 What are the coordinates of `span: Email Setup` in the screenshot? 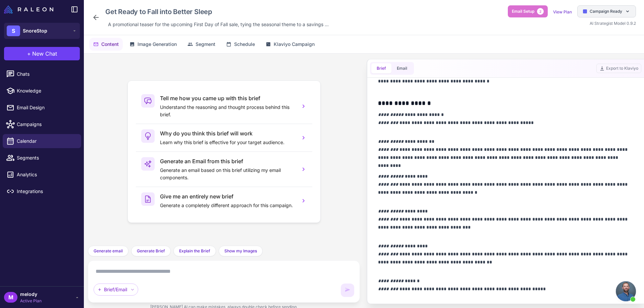 It's located at (523, 11).